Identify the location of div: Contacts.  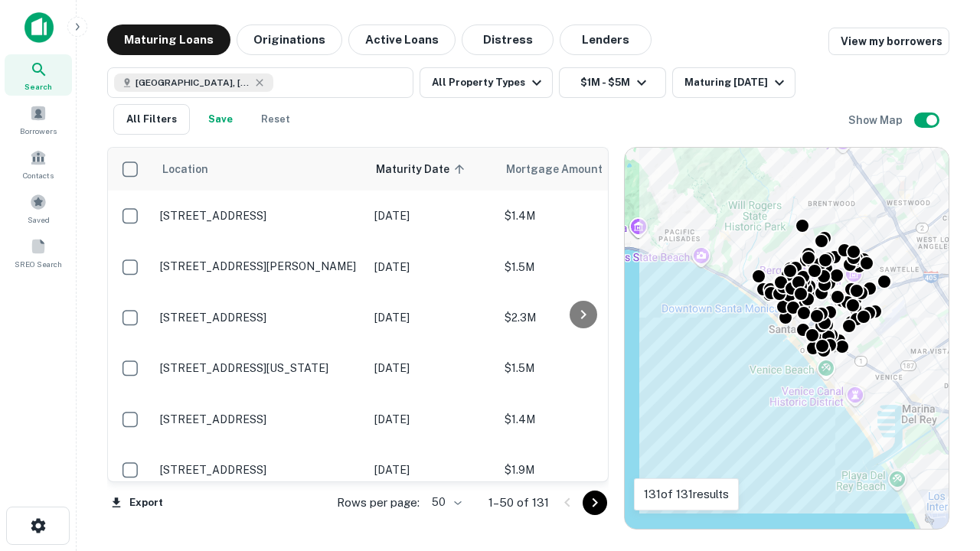
(38, 164).